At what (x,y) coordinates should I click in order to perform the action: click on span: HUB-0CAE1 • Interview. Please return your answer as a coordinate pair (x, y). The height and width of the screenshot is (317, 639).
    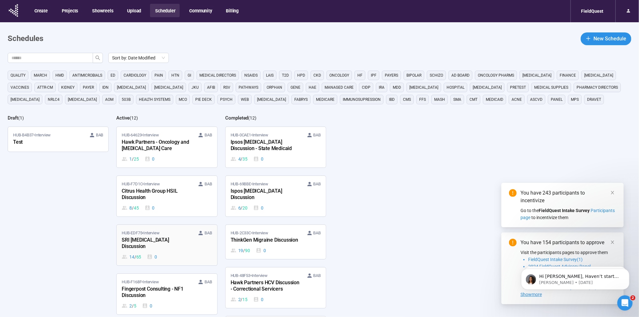
    Looking at the image, I should click on (249, 135).